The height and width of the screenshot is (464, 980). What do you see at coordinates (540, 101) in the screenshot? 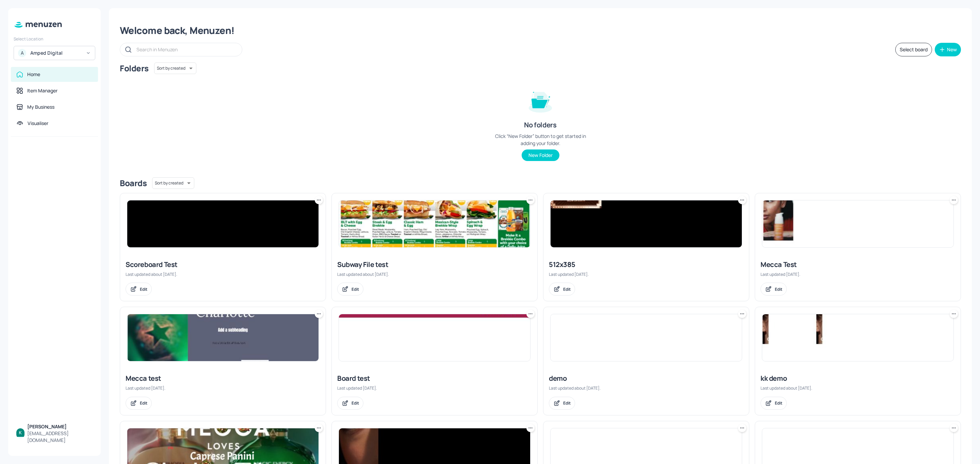
I see `img: folder-empty` at bounding box center [540, 101].